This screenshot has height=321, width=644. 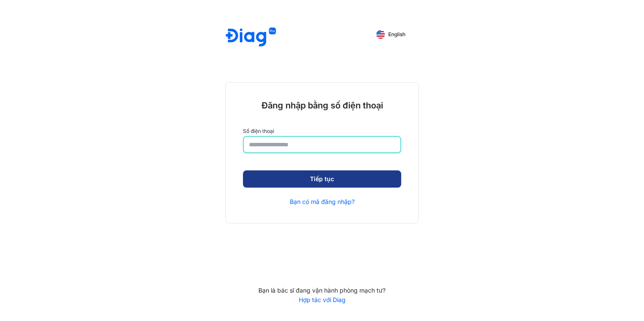 I want to click on div: Bạn là bác sĩ đang vận hành phòng mạch tư?, so click(x=322, y=290).